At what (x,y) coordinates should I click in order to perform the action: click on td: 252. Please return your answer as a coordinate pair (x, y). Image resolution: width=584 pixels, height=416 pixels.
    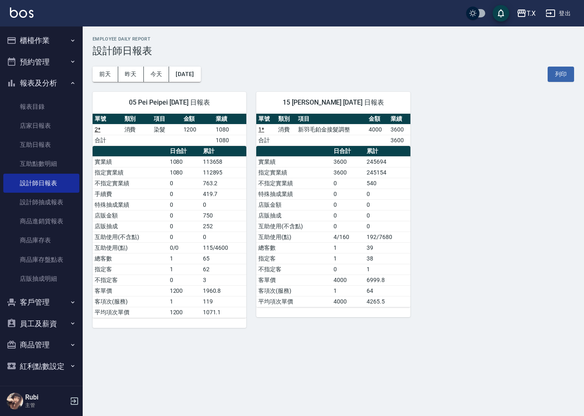
    Looking at the image, I should click on (224, 226).